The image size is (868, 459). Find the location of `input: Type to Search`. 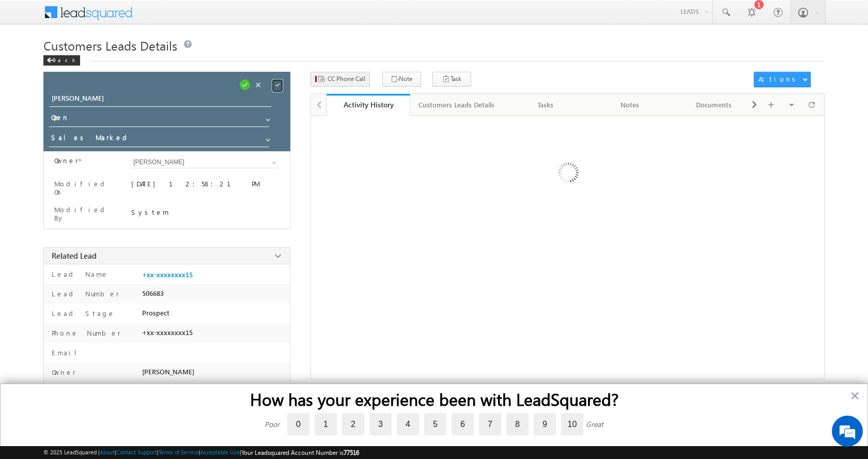

input: Type to Search is located at coordinates (205, 162).